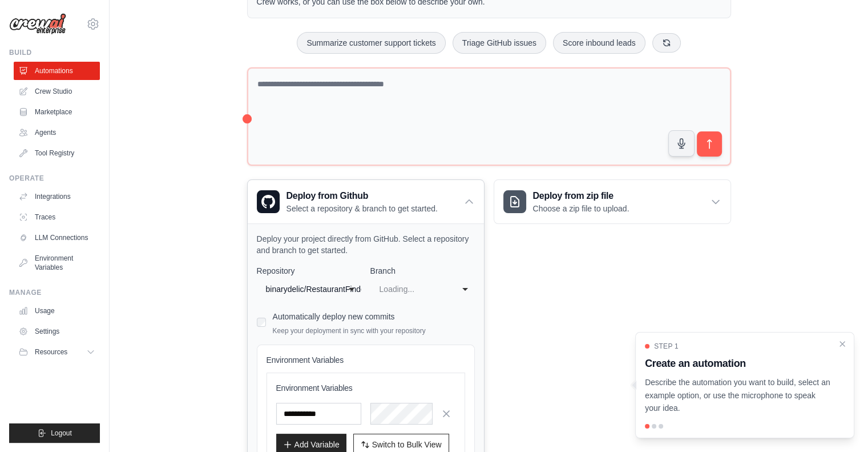  Describe the element at coordinates (581, 208) in the screenshot. I see `p: Choose a zip file to upload.` at that location.